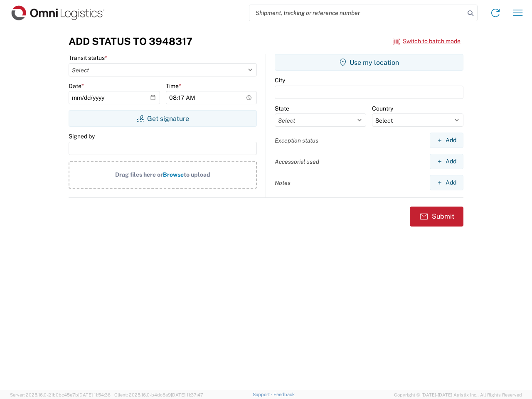 The image size is (532, 399). What do you see at coordinates (263, 395) in the screenshot?
I see `a: Support` at bounding box center [263, 395].